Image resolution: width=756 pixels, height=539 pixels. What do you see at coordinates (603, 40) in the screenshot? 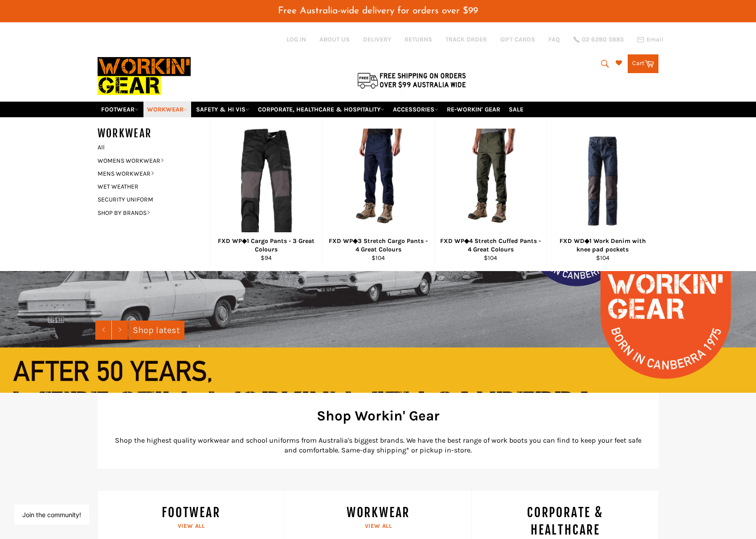
I see `span: 02 6280 5885` at bounding box center [603, 40].